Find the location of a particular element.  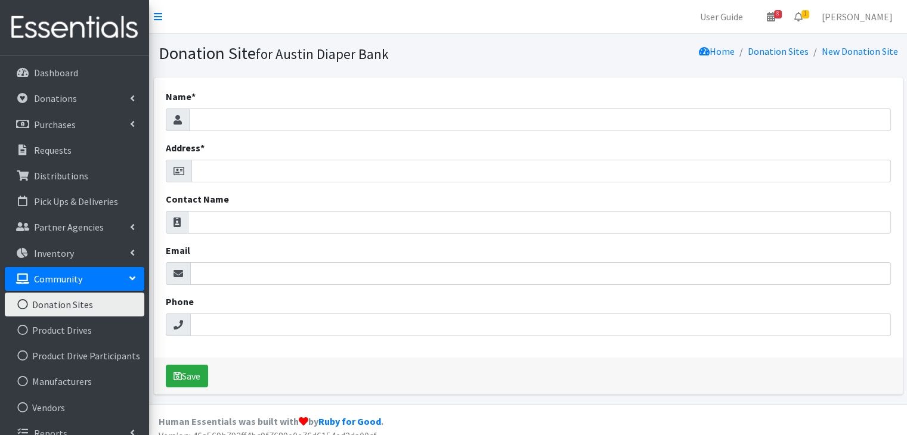

p: Requests is located at coordinates (52, 150).